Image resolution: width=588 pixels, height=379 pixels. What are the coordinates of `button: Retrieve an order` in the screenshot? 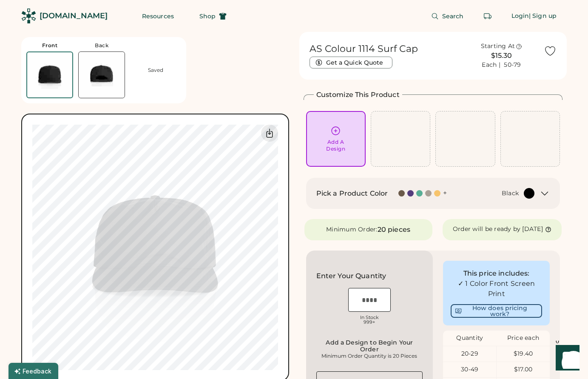 It's located at (488, 16).